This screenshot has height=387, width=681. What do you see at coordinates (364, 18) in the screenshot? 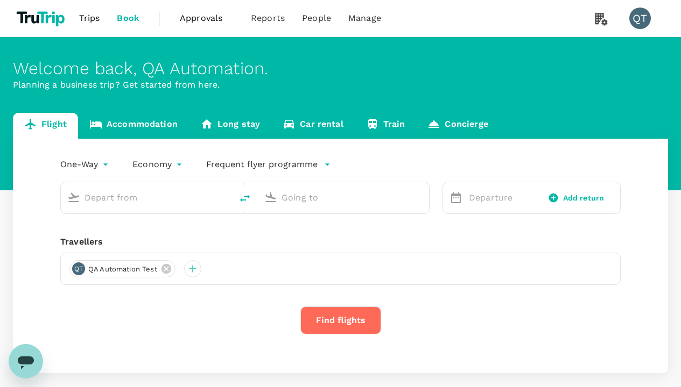
I see `span: Manage` at bounding box center [364, 18].